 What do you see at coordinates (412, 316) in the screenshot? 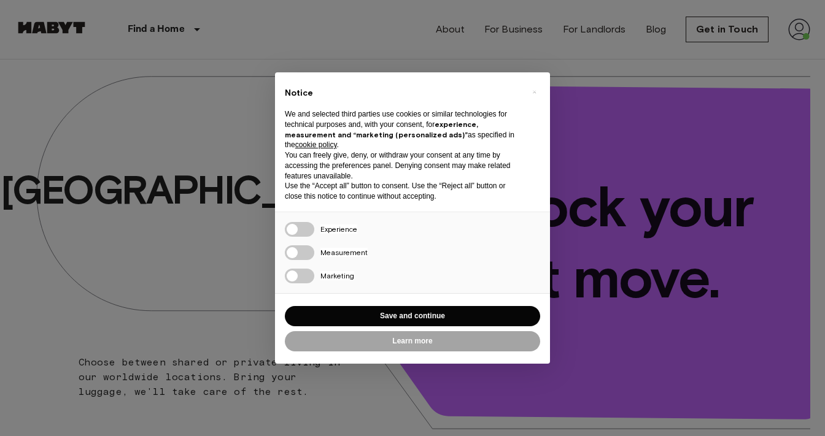
I see `button: Save and continue` at bounding box center [412, 316].